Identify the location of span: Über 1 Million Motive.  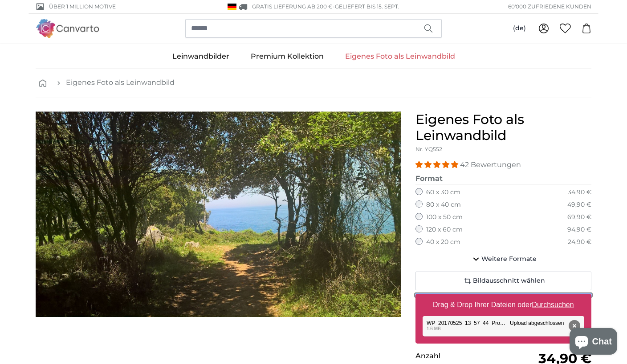
(82, 7).